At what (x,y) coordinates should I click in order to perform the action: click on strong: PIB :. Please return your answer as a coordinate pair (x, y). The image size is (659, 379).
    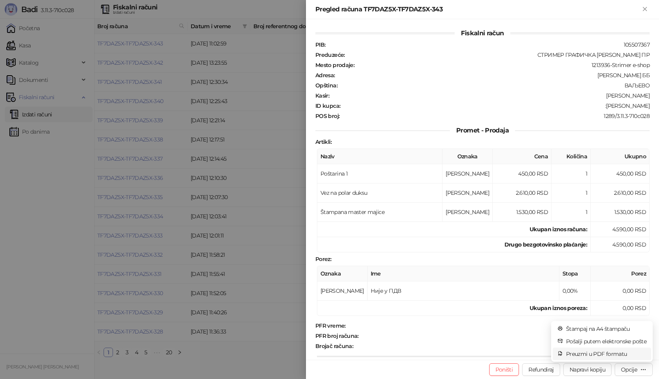
    Looking at the image, I should click on (320, 45).